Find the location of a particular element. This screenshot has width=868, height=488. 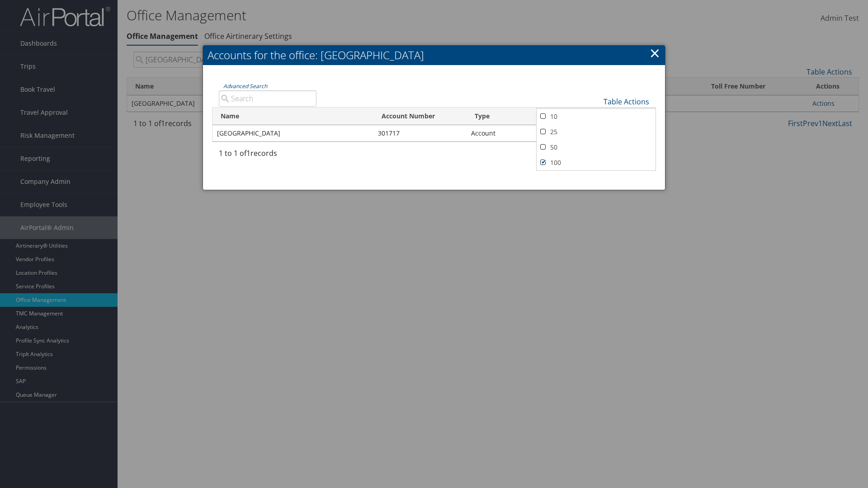

td: 301717 is located at coordinates (420, 133).